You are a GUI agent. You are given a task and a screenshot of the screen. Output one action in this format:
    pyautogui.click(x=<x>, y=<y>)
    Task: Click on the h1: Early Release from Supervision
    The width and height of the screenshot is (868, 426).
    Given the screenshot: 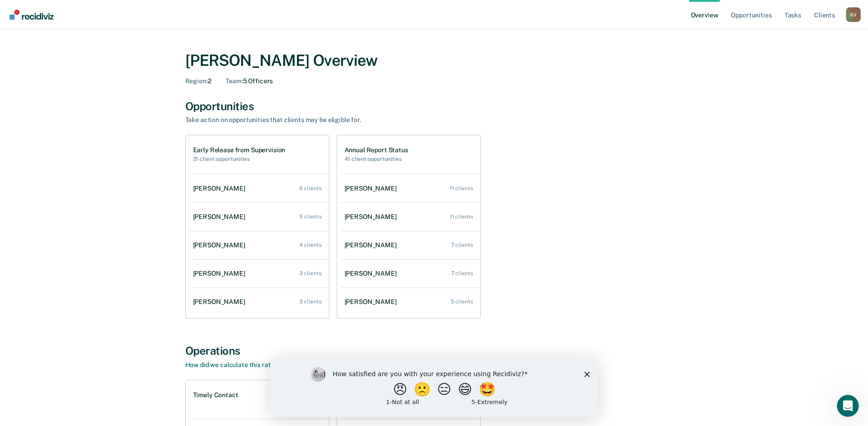 What is the action you would take?
    pyautogui.click(x=239, y=150)
    